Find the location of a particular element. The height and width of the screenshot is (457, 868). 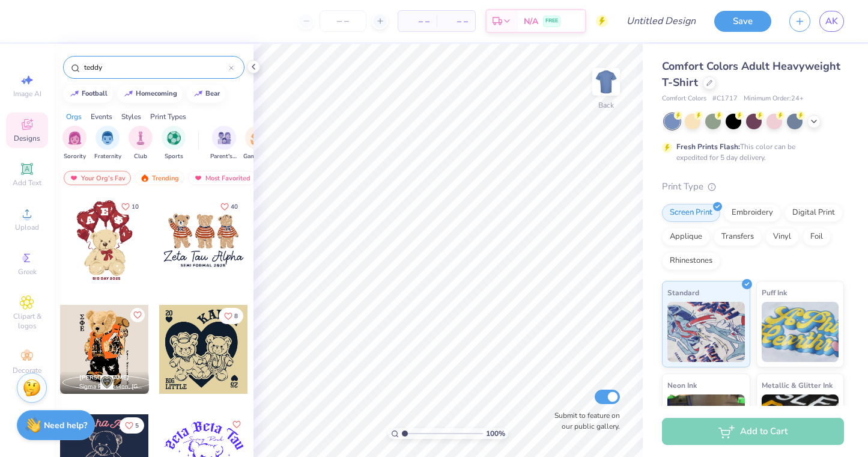

span: Add Text is located at coordinates (27, 183).